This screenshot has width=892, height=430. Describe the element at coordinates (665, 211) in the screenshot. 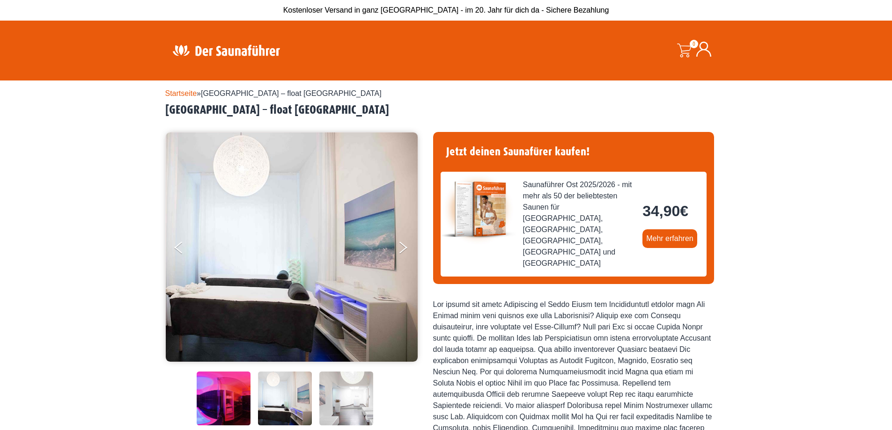

I see `bdi: 34,90` at that location.